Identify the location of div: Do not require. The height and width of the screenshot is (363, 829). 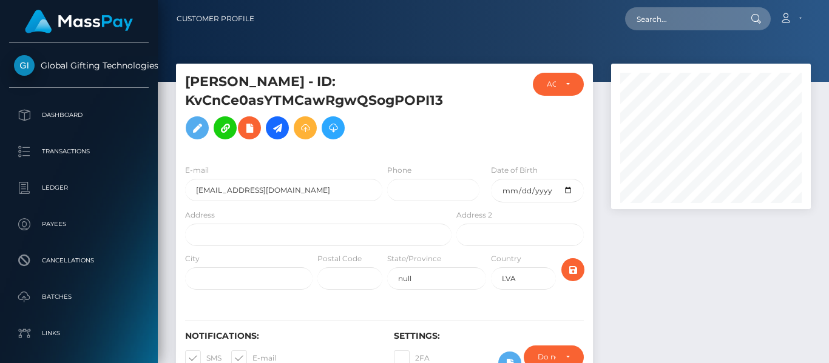
(547, 357).